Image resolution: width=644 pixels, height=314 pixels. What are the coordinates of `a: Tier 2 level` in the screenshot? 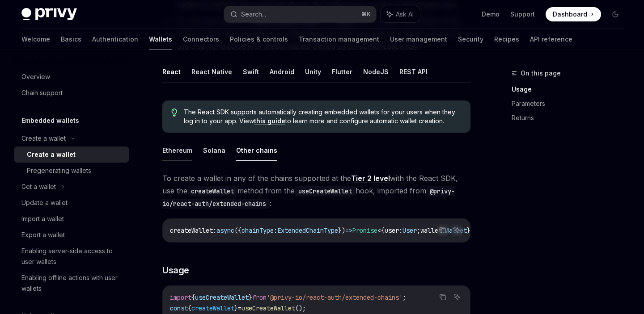 It's located at (370, 179).